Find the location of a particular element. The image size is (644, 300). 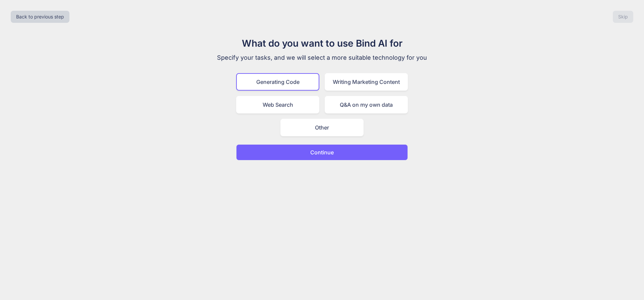

div: Generating Code is located at coordinates (278, 82).